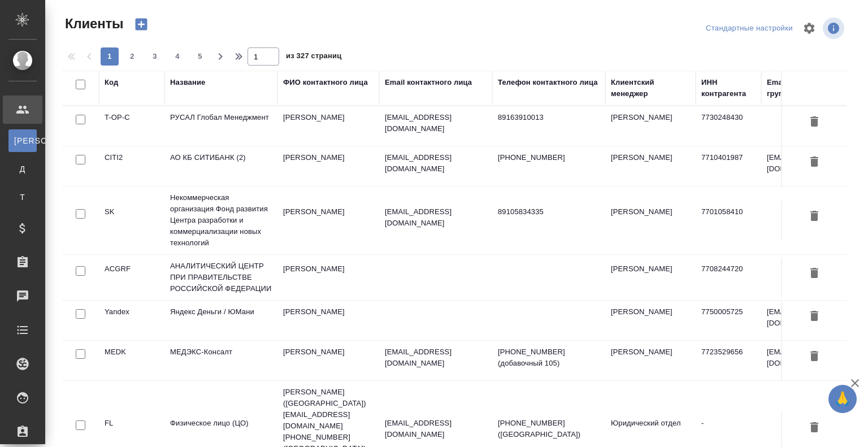  What do you see at coordinates (132, 166) in the screenshot?
I see `td: CITI2` at bounding box center [132, 166].